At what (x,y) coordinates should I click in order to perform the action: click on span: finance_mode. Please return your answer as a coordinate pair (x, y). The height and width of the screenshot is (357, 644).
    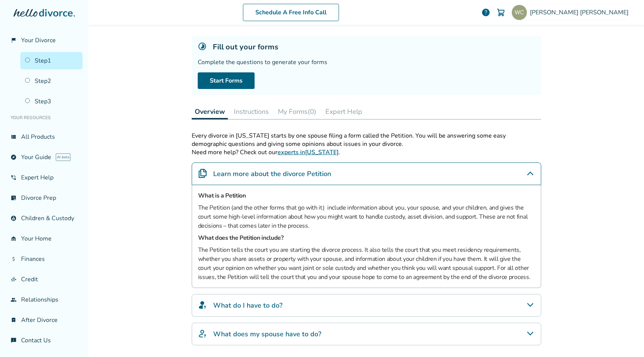
    Looking at the image, I should click on (14, 279).